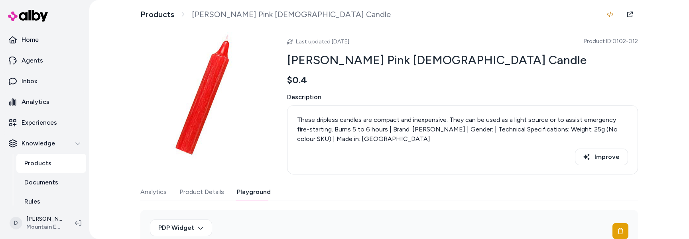 The height and width of the screenshot is (239, 689). I want to click on p: Home, so click(30, 40).